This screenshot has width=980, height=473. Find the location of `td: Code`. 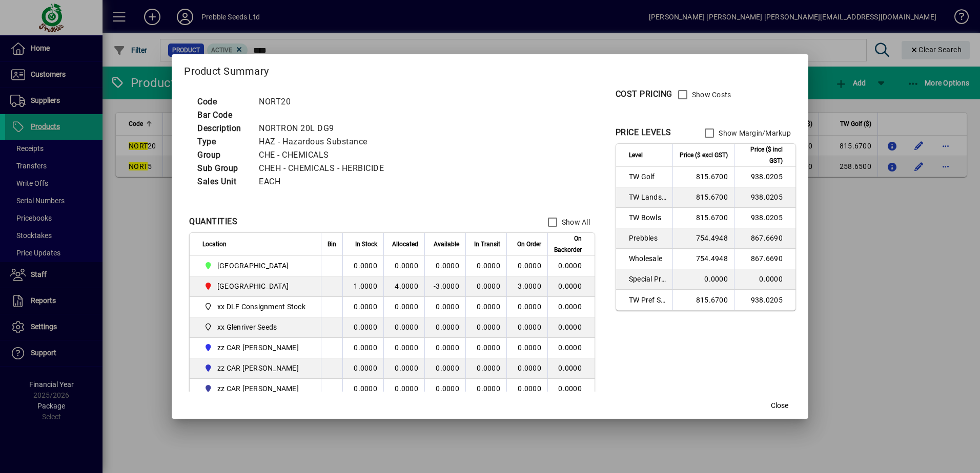

td: Code is located at coordinates (223, 102).